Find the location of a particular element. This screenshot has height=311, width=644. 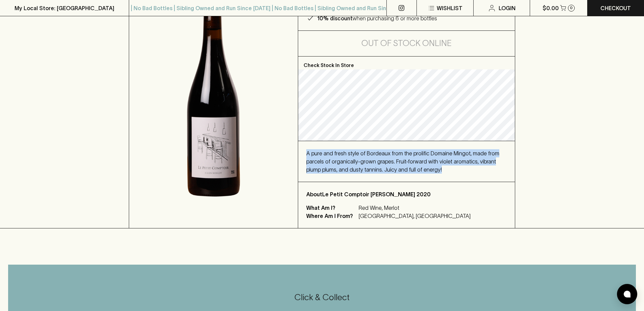

p: Wishlist is located at coordinates (450, 8).